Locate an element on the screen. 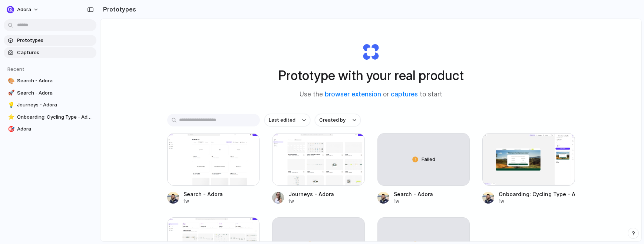 This screenshot has width=644, height=244. a: Journeys - AdoraJourneys - Adora1w is located at coordinates (319, 169).